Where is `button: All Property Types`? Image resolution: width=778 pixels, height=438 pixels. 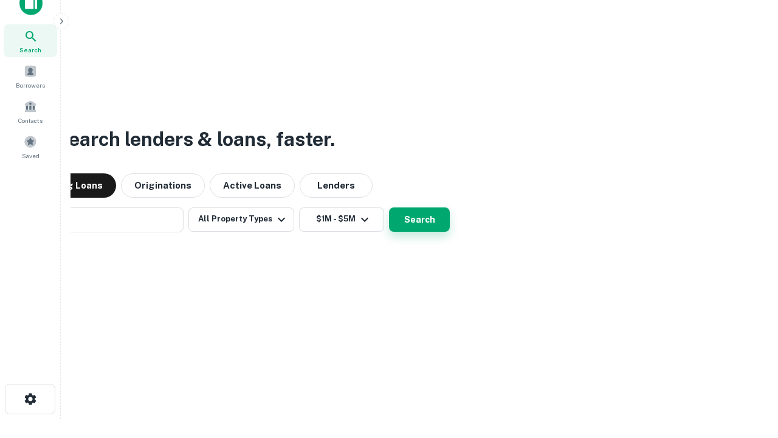 button: All Property Types is located at coordinates (241, 220).